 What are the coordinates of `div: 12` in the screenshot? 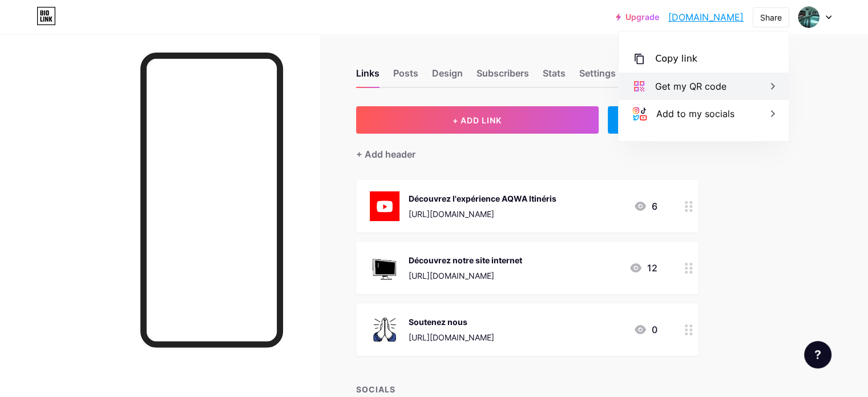 It's located at (643, 268).